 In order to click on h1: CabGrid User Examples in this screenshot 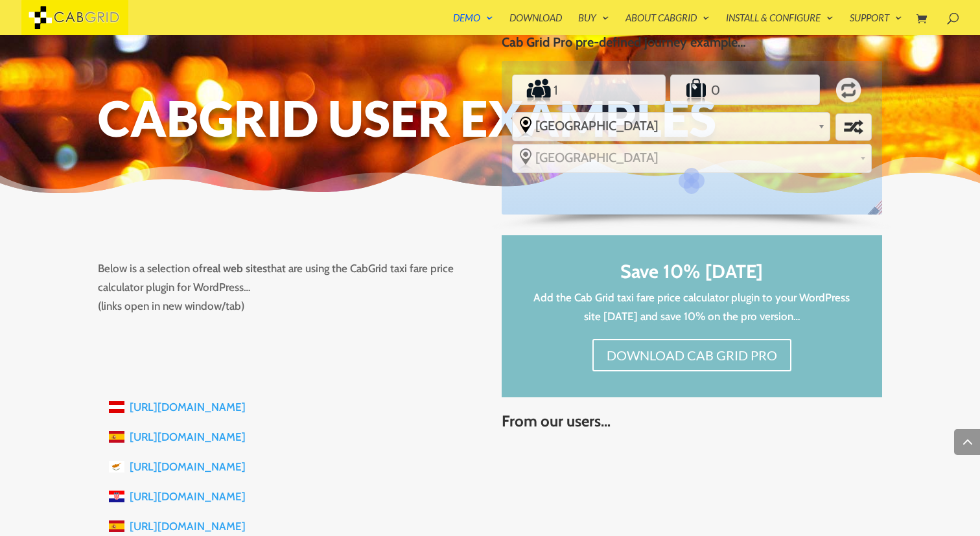, I will do `click(490, 121)`.